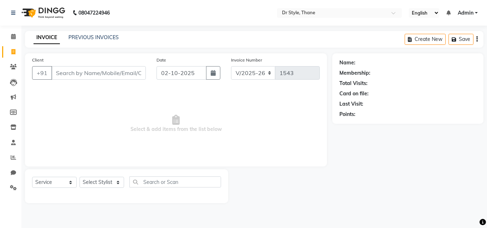 The image size is (487, 228). What do you see at coordinates (355, 73) in the screenshot?
I see `div: Membership:` at bounding box center [355, 73].